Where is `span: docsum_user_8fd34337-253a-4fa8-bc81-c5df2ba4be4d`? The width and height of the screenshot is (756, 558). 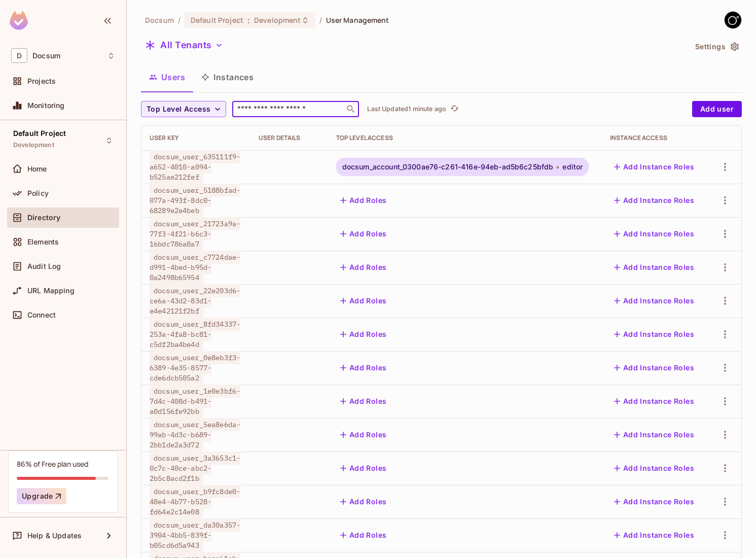
span: docsum_user_8fd34337-253a-4fa8-bc81-c5df2ba4be4d is located at coordinates (195, 334).